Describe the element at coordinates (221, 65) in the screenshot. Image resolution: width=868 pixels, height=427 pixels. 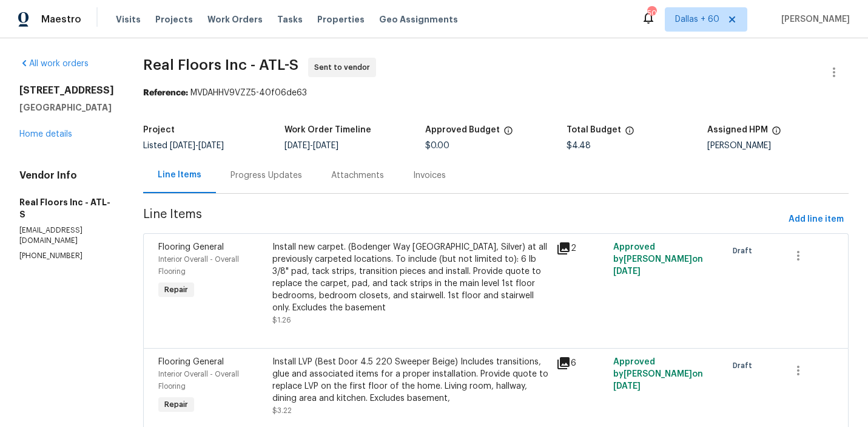
I see `span: Real Floors Inc - ATL-S` at that location.